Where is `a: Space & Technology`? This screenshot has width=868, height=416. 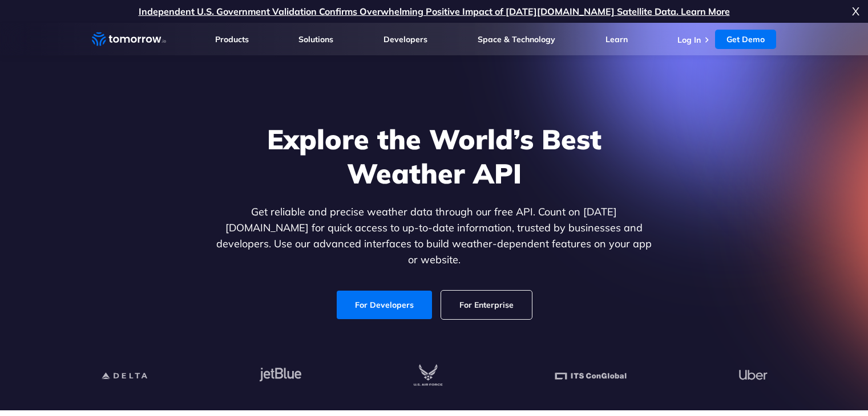
a: Space & Technology is located at coordinates (516, 39).